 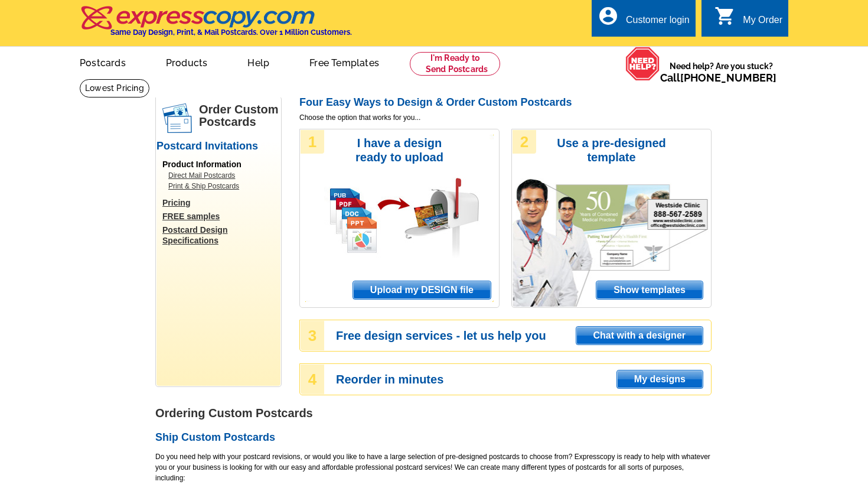 I want to click on a: Pricing, so click(x=222, y=202).